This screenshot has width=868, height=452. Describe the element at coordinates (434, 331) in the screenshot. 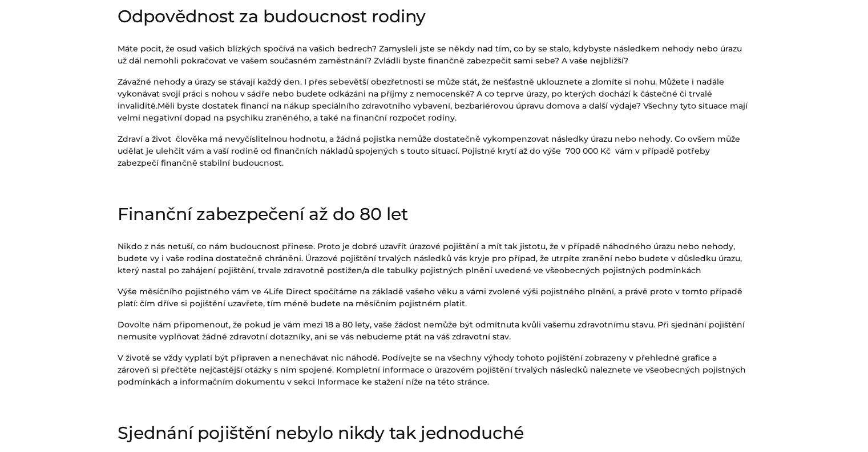

I see `p: Dovolte nám připomenout, že pokud je vám mezi 18 a 80 lety, vaše žádost nemůže být odmítnuta kvůl...` at that location.